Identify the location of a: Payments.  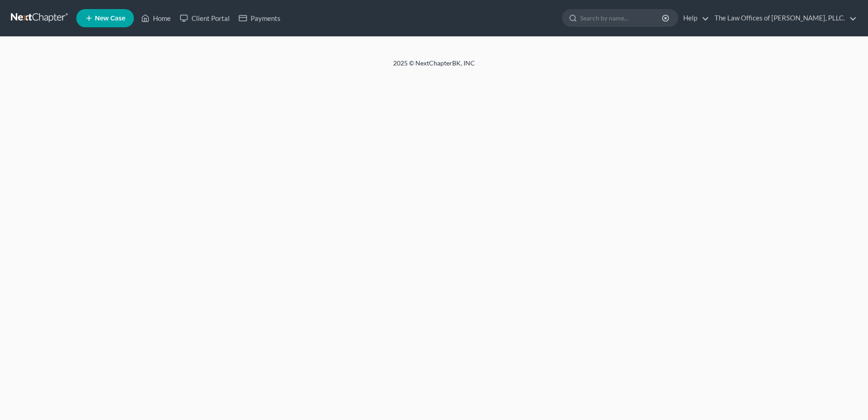
(260, 18).